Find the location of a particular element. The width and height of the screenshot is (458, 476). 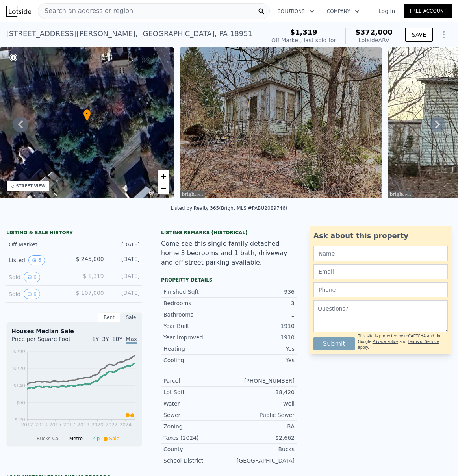

div: School District is located at coordinates (196, 461).